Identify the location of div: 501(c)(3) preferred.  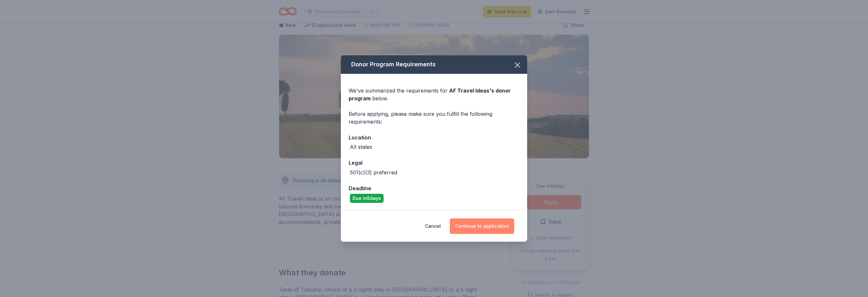
(373, 172).